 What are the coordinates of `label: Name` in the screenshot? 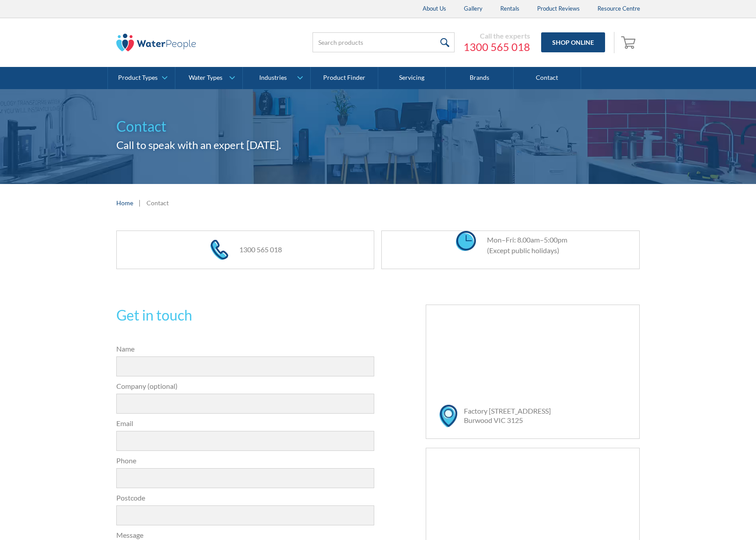 It's located at (245, 349).